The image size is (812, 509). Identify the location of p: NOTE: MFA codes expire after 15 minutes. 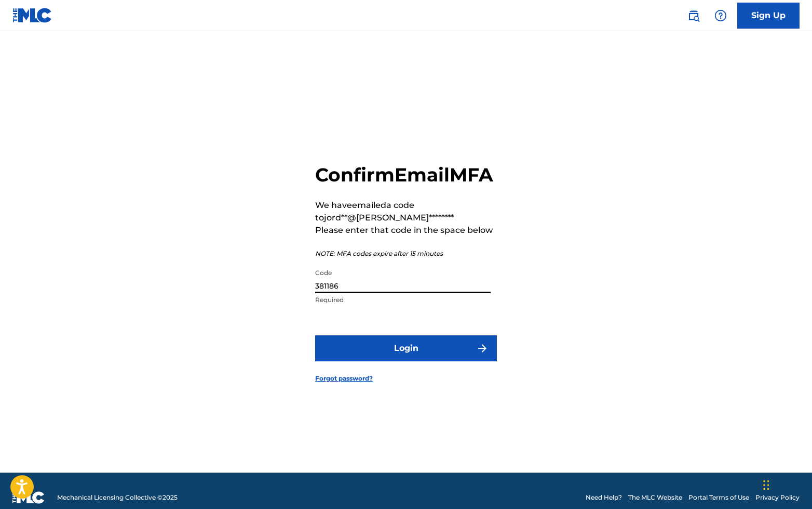
(406, 254).